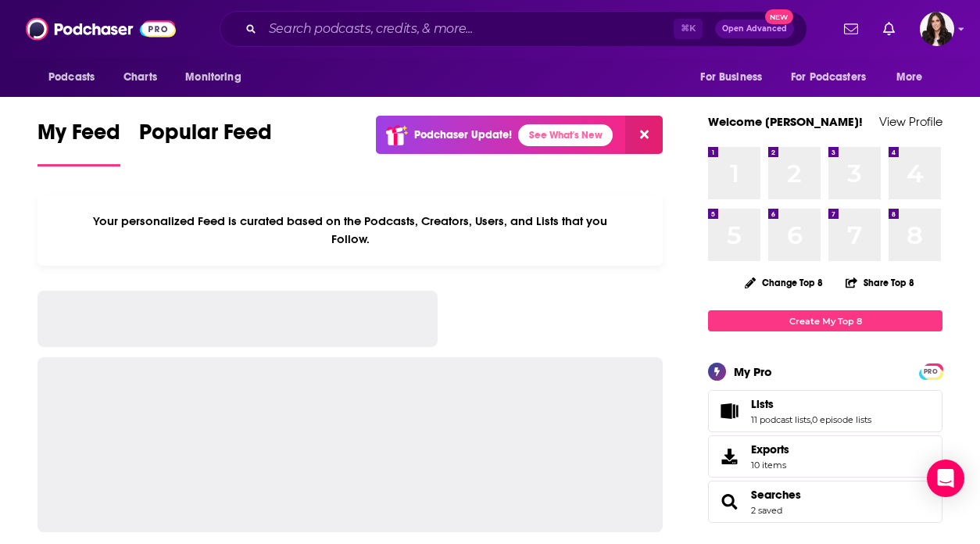 This screenshot has width=980, height=544. Describe the element at coordinates (880, 282) in the screenshot. I see `button: Share Top 8` at that location.